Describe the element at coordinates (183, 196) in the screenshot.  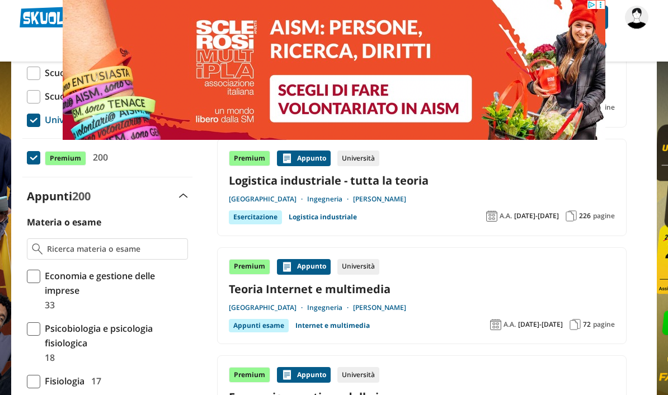
I see `img: Apri e chiudi sezione` at that location.